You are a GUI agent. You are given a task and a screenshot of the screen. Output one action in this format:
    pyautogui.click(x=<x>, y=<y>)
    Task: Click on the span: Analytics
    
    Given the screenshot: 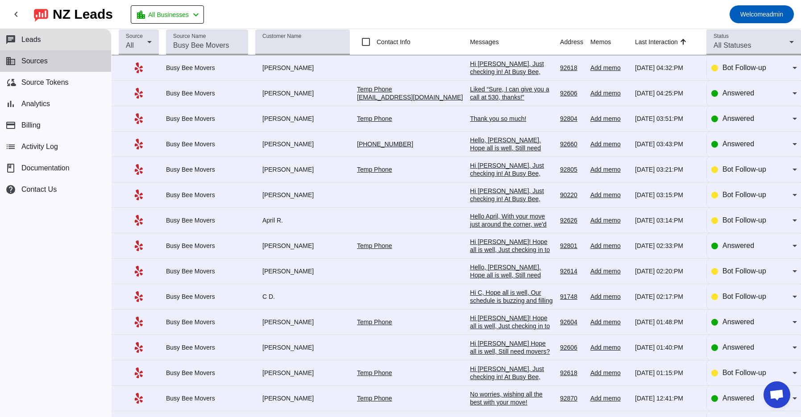 What is the action you would take?
    pyautogui.click(x=36, y=104)
    